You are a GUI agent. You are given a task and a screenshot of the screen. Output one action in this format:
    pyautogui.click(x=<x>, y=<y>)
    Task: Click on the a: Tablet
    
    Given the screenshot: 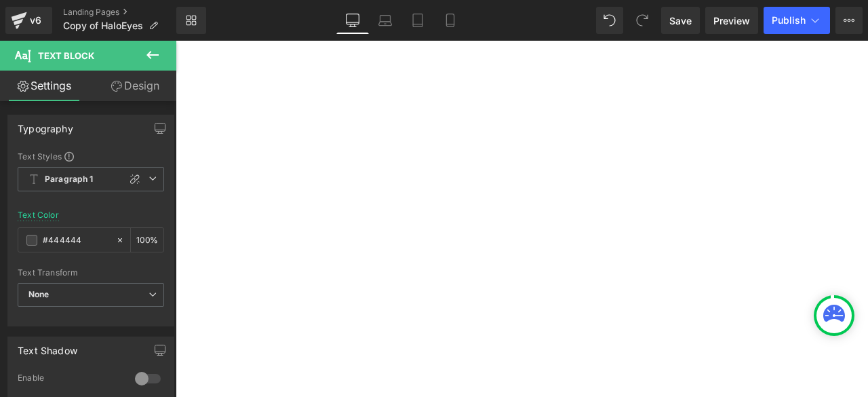 What is the action you would take?
    pyautogui.click(x=418, y=21)
    